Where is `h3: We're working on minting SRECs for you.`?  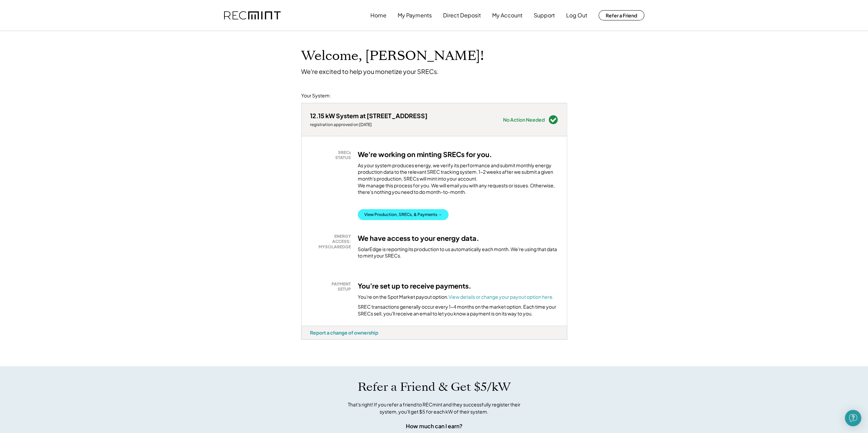
h3: We're working on minting SRECs for you. is located at coordinates (425, 154).